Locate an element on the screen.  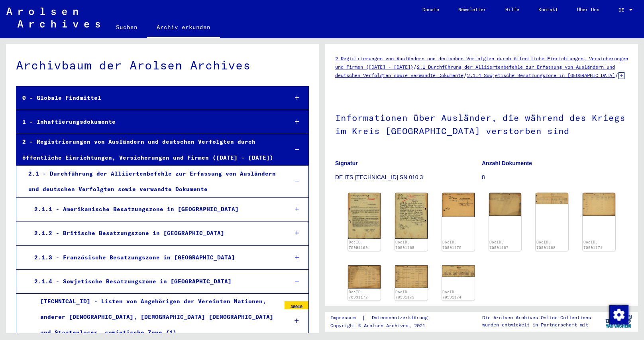
a: 2.1 Durchführung der Alliiertenbefehle zur Erfassung von Ausländern und deutschen Verfolgten sowi... is located at coordinates (475, 71).